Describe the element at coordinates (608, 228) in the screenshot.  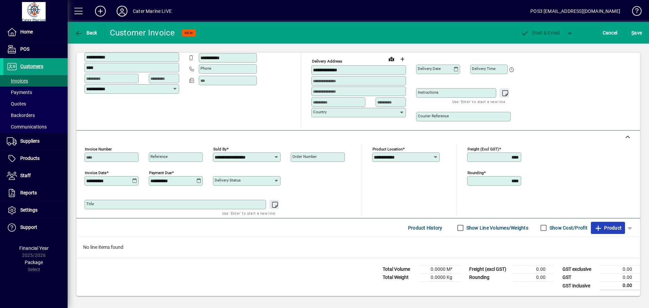
I see `button: Product` at that location.